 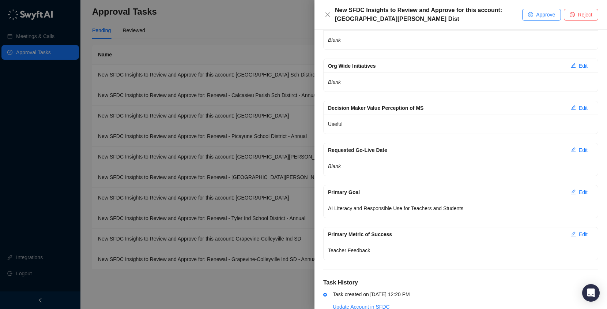 I want to click on div: Decision Maker Value Perception of MS, so click(x=447, y=108).